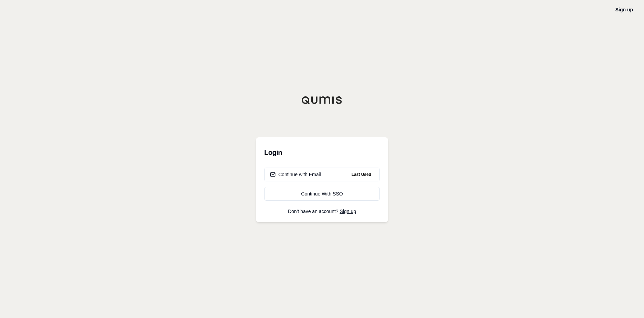 This screenshot has height=318, width=644. Describe the element at coordinates (322, 152) in the screenshot. I see `h3: Login` at that location.